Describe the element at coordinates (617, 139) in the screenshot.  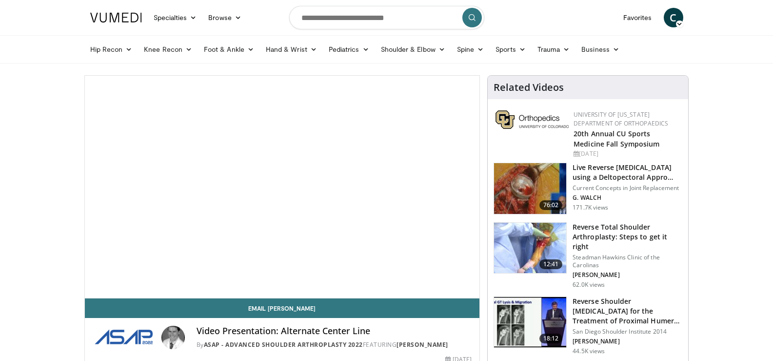
I see `a: 20th Annual CU Sports Medicine Fall Symposium` at that location.